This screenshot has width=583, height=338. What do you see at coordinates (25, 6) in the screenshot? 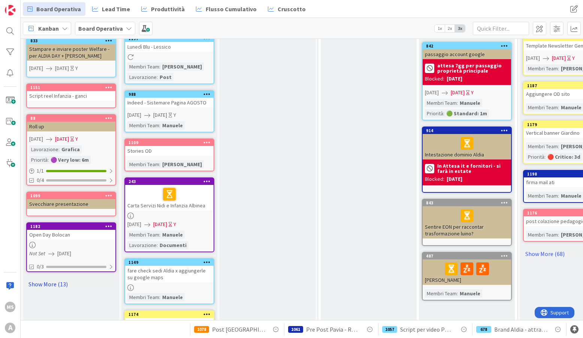
I see `span: Support` at bounding box center [25, 6].